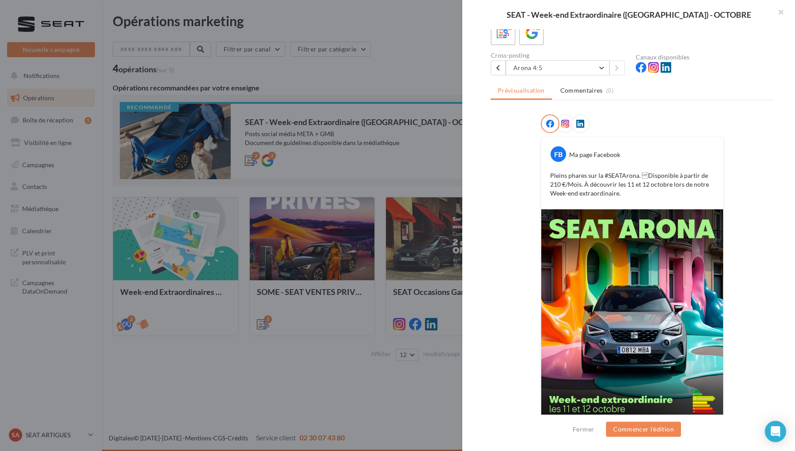  What do you see at coordinates (594, 155) in the screenshot?
I see `div: Ma page Facebook` at bounding box center [594, 155].